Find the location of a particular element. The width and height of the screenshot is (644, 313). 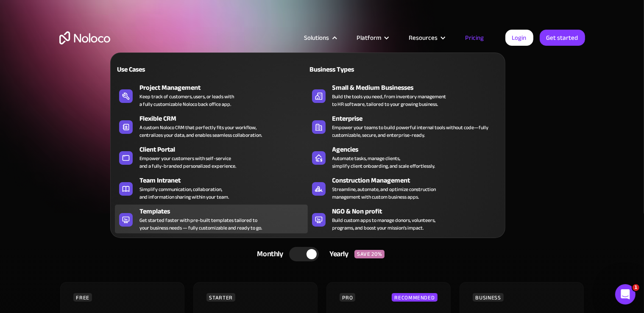

div: Build the tools you need, from inventory management to HR software, tailored to your growing busi... is located at coordinates (390, 101).